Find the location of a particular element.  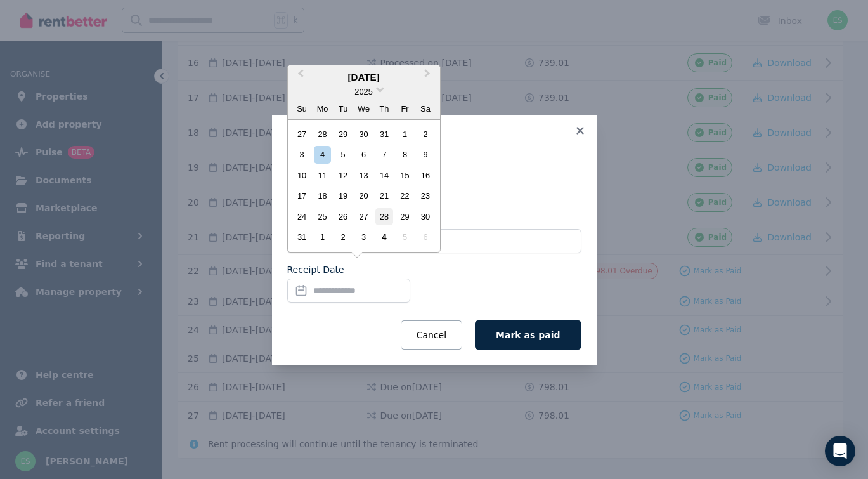

div: Choose Thursday, August 21st, 2025 is located at coordinates (383, 196).